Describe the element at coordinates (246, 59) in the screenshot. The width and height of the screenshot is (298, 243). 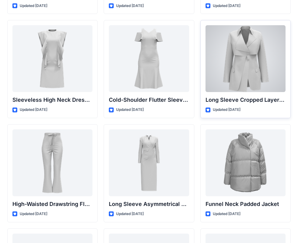
I see `a: Long Sleeve Cropped Layered Blazer Dress` at that location.